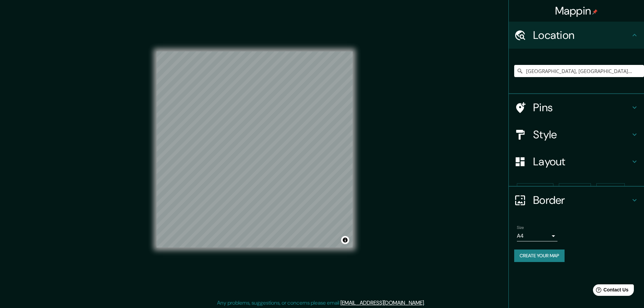  Describe the element at coordinates (577, 162) in the screenshot. I see `div: Layout` at that location.